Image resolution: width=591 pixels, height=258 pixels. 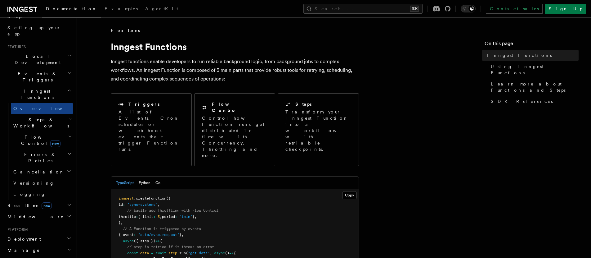 I want to click on span: await, so click(x=161, y=253).